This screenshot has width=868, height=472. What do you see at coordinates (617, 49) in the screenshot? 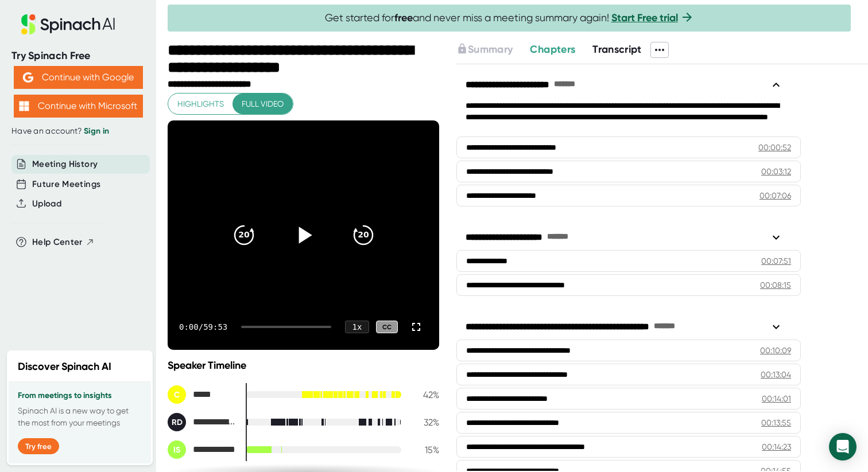
I see `button: Transcript` at bounding box center [617, 49].